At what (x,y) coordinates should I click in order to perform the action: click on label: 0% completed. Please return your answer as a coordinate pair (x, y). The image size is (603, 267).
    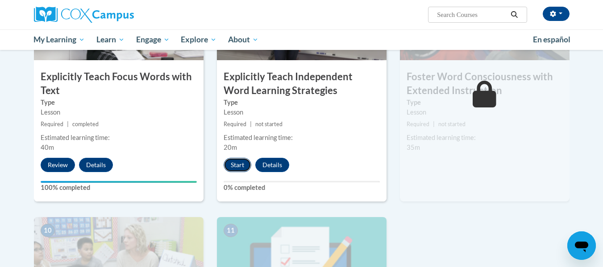
    Looking at the image, I should click on (302, 188).